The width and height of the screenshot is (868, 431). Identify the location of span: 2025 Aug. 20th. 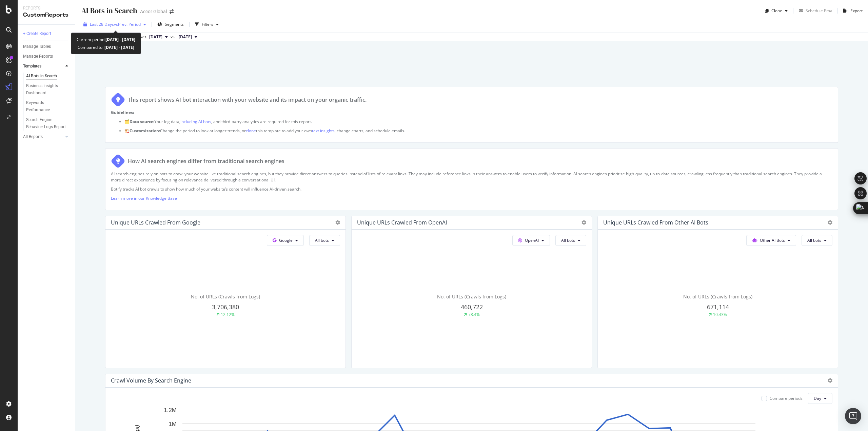
(156, 37).